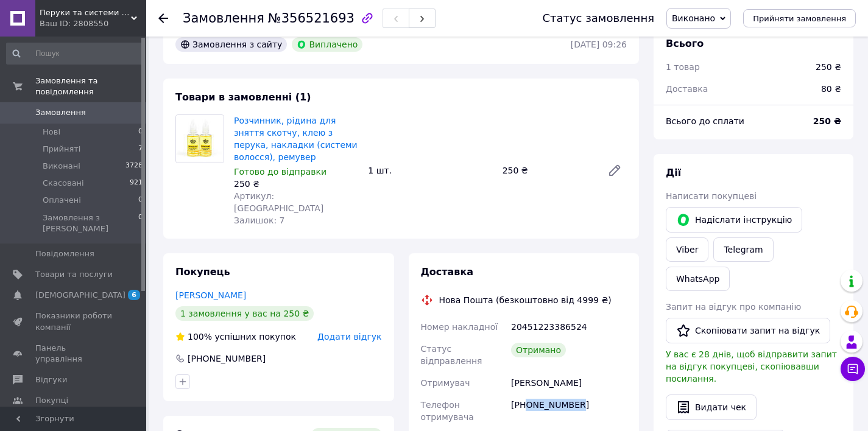 The width and height of the screenshot is (868, 431). Describe the element at coordinates (61, 149) in the screenshot. I see `span: Прийняті` at that location.